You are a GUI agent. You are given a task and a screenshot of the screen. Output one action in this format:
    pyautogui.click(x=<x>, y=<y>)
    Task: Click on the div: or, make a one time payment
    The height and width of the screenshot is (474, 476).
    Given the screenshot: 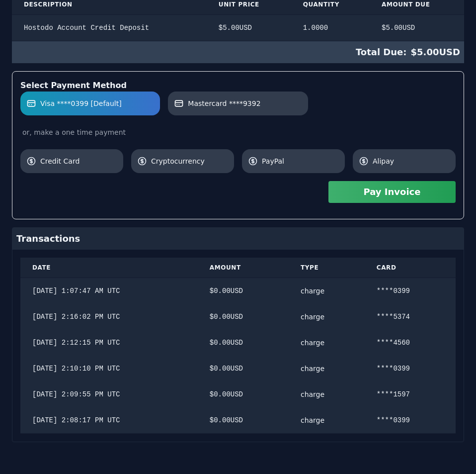 What is the action you would take?
    pyautogui.click(x=238, y=133)
    